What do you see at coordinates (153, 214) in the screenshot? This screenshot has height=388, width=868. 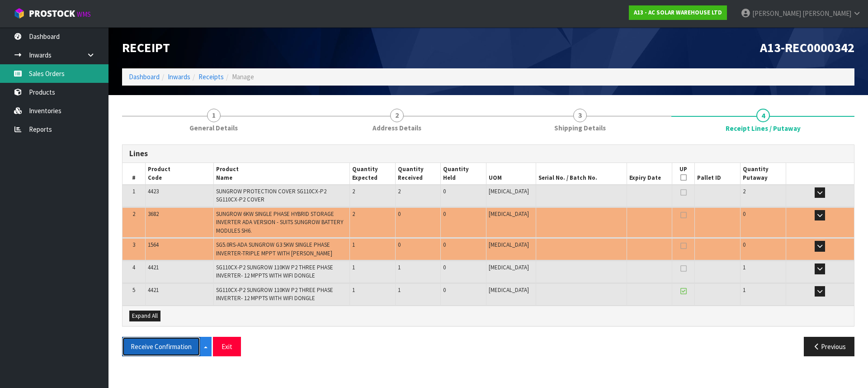 I see `span: 3682` at bounding box center [153, 214].